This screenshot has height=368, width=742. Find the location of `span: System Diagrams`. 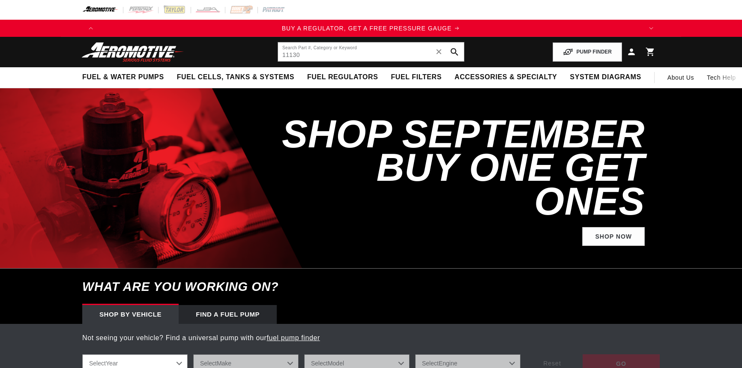

span: System Diagrams is located at coordinates (605, 77).